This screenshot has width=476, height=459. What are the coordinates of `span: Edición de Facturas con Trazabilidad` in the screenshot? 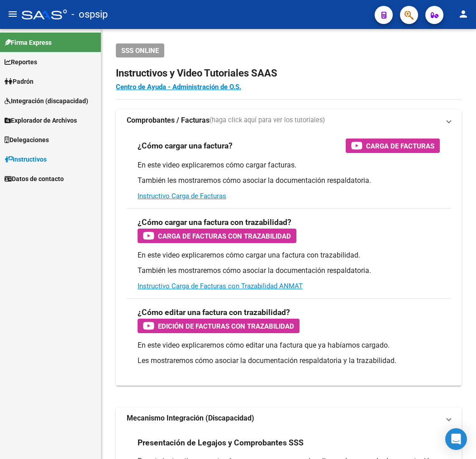 It's located at (226, 326).